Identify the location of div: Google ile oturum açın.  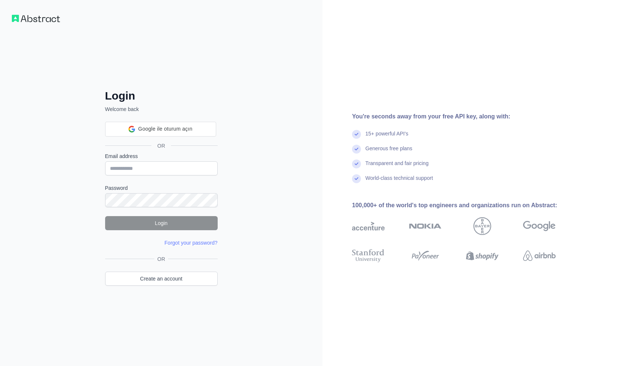
(161, 129).